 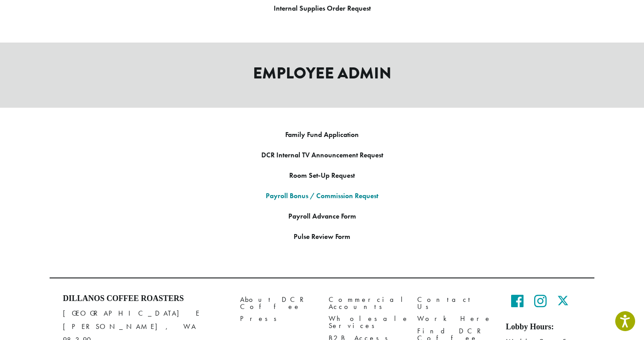 What do you see at coordinates (322, 216) in the screenshot?
I see `strong: Payroll Advance Form` at bounding box center [322, 216].